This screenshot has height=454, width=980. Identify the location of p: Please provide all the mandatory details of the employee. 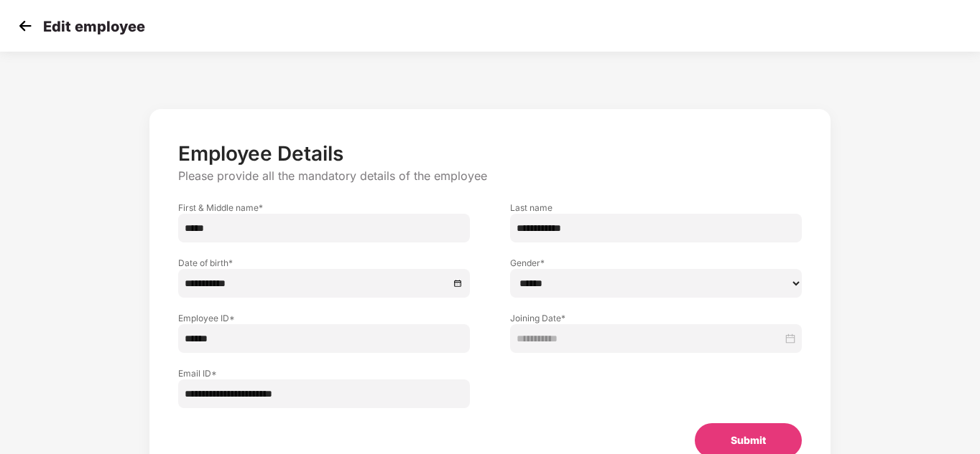
(490, 176).